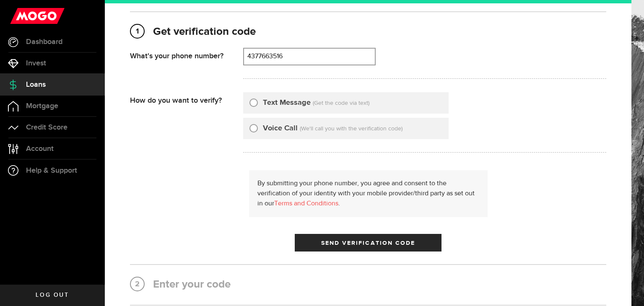  I want to click on span: (Get the code via text), so click(341, 103).